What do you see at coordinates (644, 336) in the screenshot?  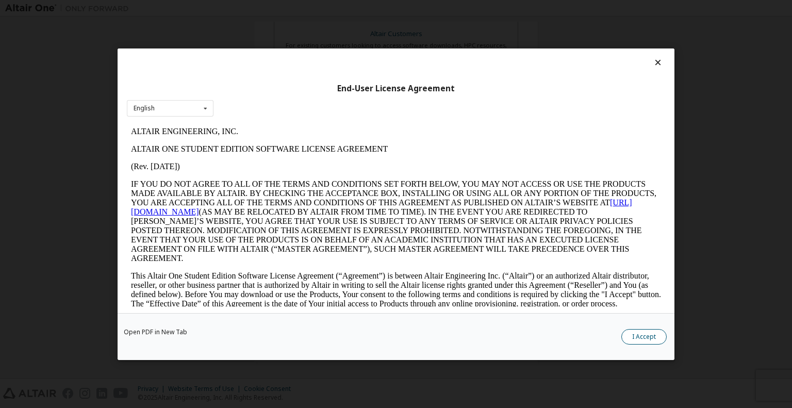 I see `button: I Accept` at bounding box center [644, 336].